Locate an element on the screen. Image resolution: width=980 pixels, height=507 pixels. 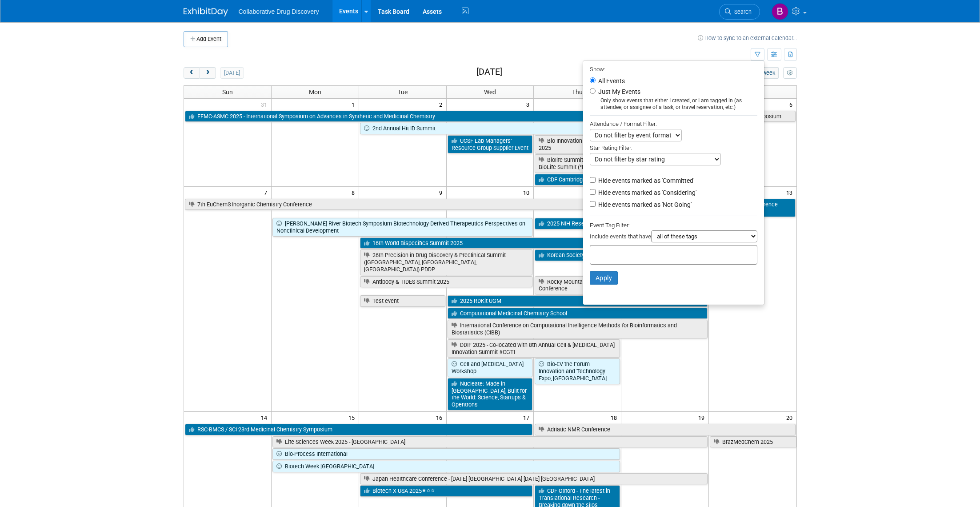
a: Biotech X USA 2025 is located at coordinates (447, 491).